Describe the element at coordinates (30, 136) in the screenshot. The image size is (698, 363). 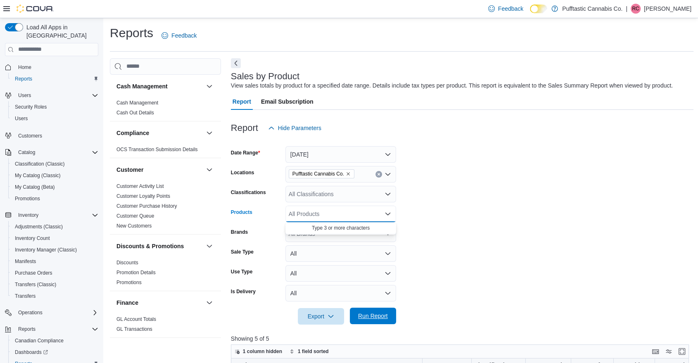
I see `a: Customers` at that location.